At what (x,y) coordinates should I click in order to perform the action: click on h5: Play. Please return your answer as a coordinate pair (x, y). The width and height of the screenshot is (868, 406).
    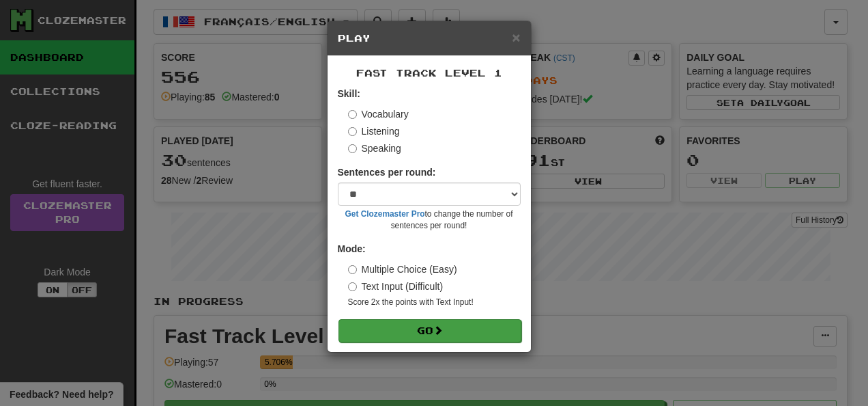
    Looking at the image, I should click on (430, 38).